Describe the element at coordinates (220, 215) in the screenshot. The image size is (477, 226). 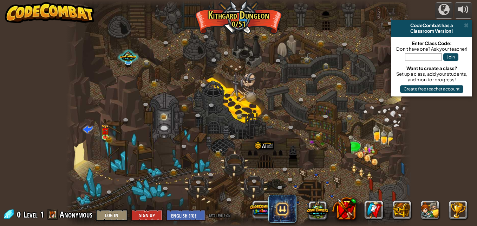
I see `span: beta levels on` at that location.